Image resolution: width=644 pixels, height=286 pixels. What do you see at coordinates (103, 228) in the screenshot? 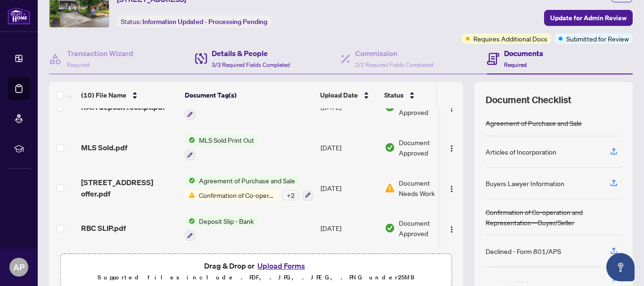
I see `span: RBC SLIP.pdf` at bounding box center [103, 228].